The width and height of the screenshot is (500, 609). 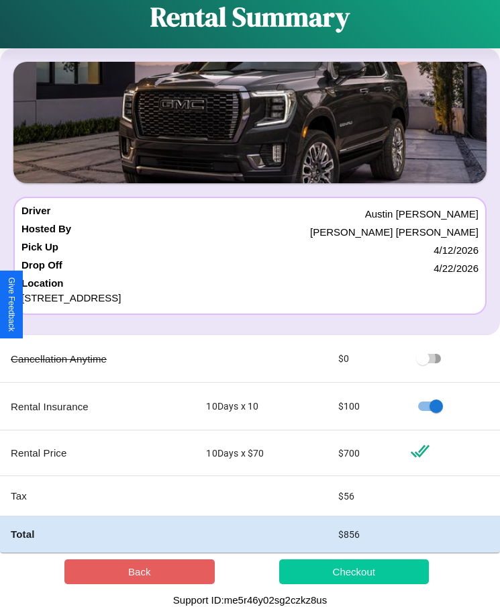 What do you see at coordinates (97, 359) in the screenshot?
I see `p: Cancellation Anytime` at bounding box center [97, 359].